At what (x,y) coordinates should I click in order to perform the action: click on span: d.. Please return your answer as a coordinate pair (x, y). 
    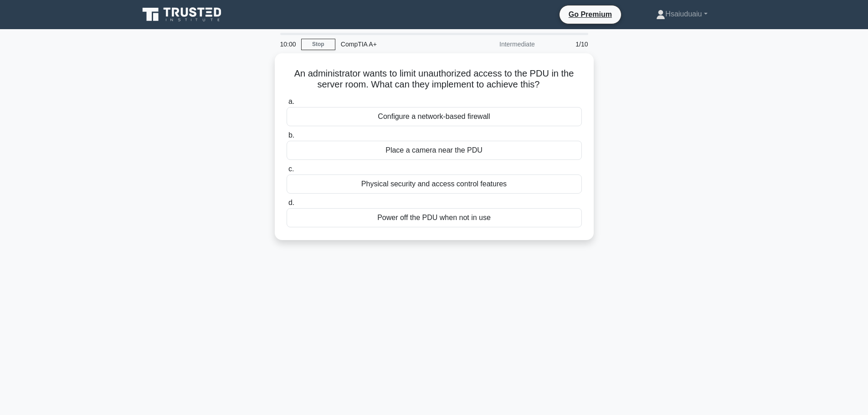
    Looking at the image, I should click on (291, 203).